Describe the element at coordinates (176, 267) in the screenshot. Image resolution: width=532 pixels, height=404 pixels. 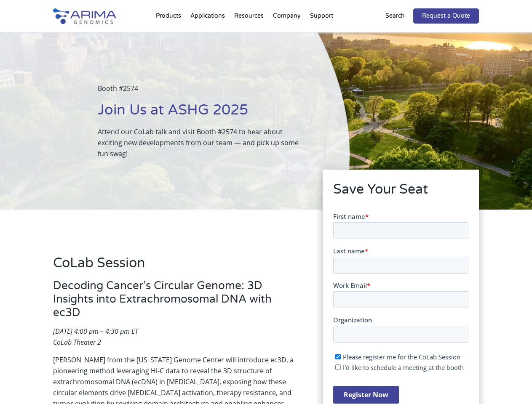
I see `h2: CoLab Session` at that location.